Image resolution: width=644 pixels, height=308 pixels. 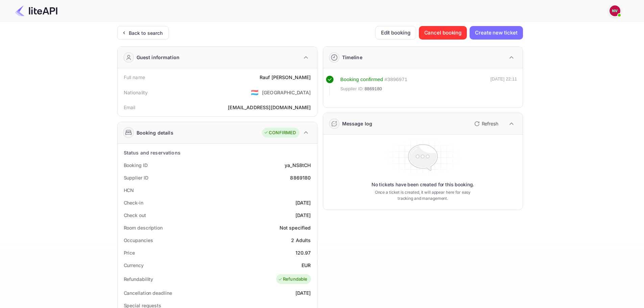 What do you see at coordinates (280, 133) in the screenshot?
I see `div: CONFIRMED` at bounding box center [280, 133].